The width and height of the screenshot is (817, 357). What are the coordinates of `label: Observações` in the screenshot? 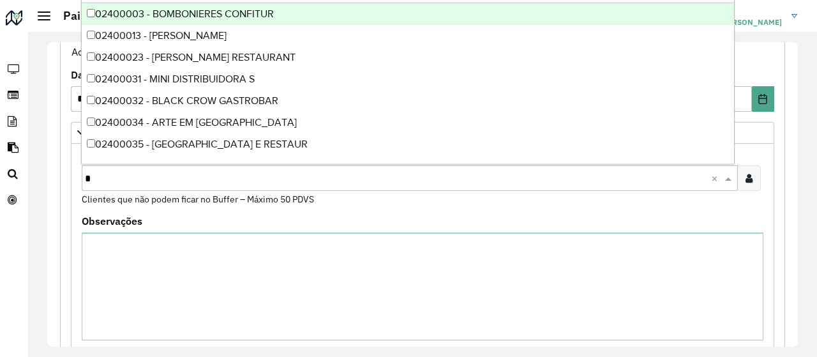 It's located at (112, 221).